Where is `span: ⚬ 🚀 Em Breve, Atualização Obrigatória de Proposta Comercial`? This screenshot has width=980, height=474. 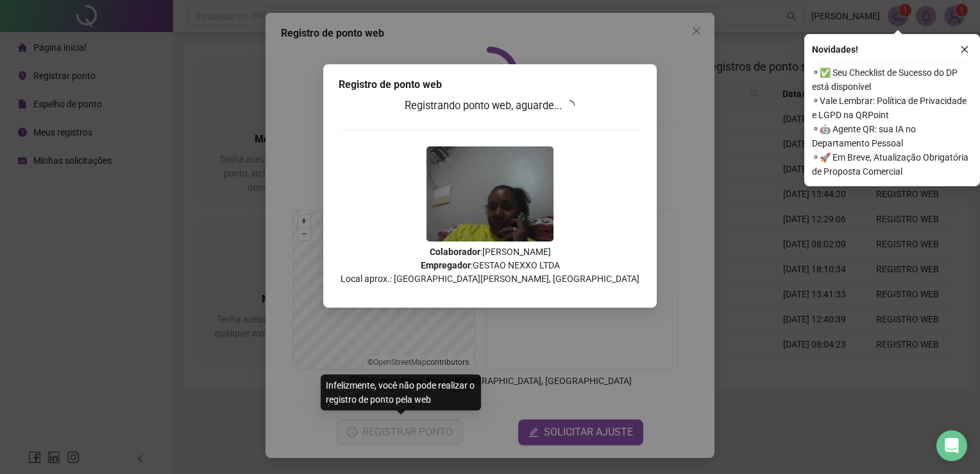
span: ⚬ 🚀 Em Breve, Atualização Obrigatória de Proposta Comercial is located at coordinates (892, 165).